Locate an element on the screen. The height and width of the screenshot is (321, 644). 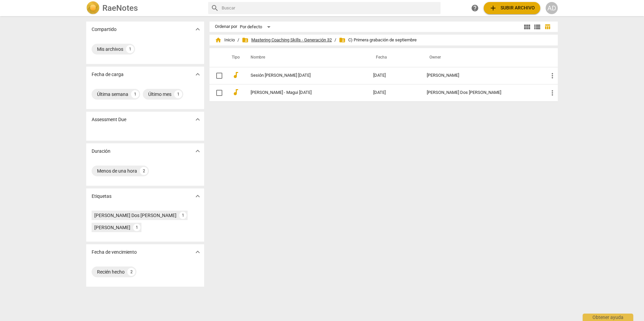
div: Por defecto is located at coordinates (257, 27).